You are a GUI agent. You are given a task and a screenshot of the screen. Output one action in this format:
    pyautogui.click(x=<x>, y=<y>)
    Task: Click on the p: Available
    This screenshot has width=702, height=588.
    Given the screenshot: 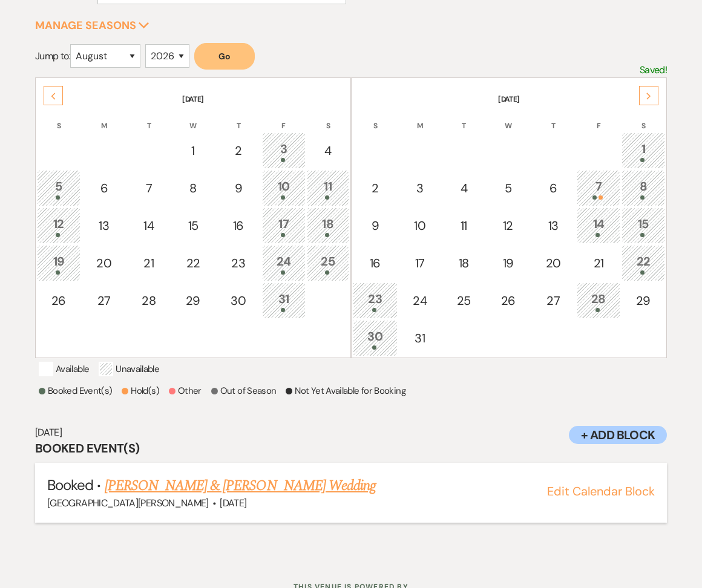 What is the action you would take?
    pyautogui.click(x=64, y=369)
    